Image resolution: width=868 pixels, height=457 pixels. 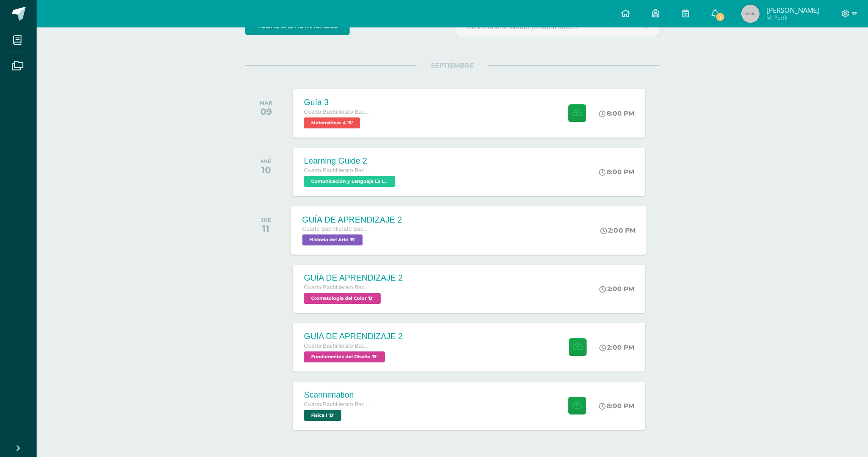 What do you see at coordinates (452, 65) in the screenshot?
I see `span: SEPTIEMBRE` at bounding box center [452, 65].